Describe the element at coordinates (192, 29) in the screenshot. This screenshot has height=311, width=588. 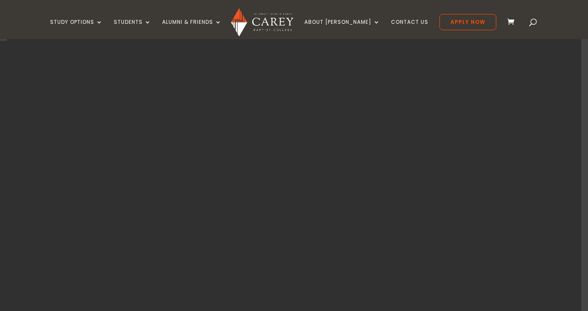
I see `a: Alumni & Friends` at that location.